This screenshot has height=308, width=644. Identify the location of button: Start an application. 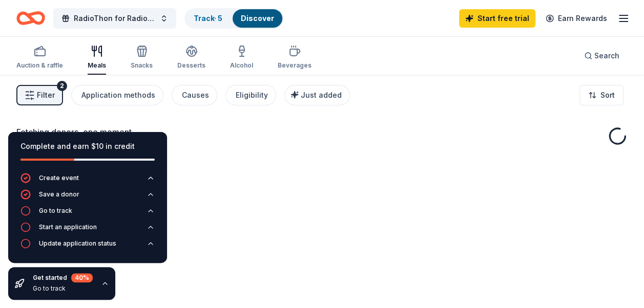
(87, 230).